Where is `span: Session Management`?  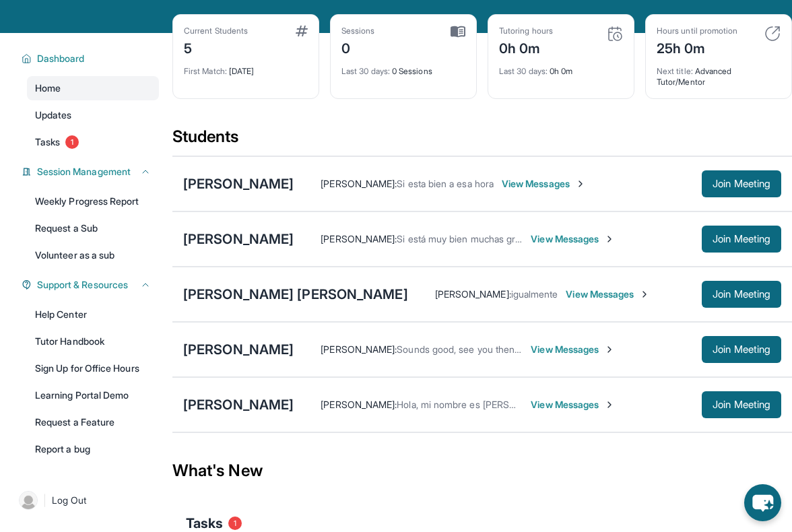
span: Session Management is located at coordinates (83, 172).